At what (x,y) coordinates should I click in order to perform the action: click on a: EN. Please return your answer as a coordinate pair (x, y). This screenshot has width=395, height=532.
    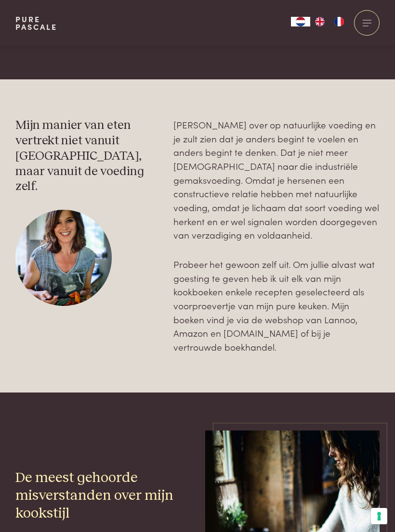
    Looking at the image, I should click on (320, 22).